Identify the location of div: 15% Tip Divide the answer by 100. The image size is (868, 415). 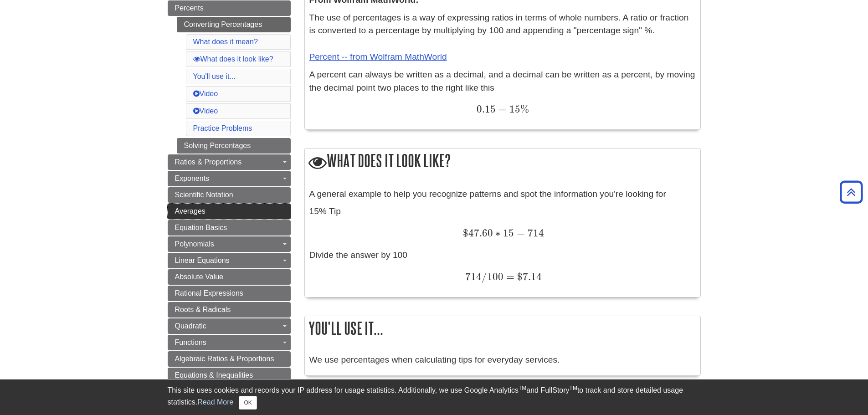
(503, 240).